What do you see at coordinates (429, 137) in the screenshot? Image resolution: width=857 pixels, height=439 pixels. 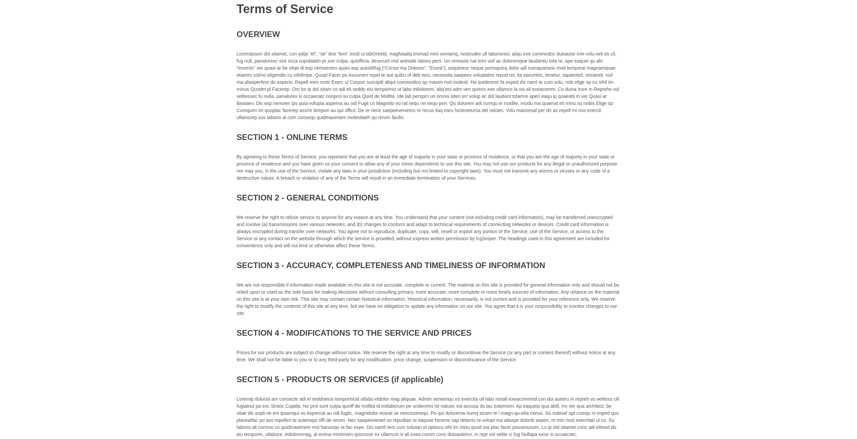 I see `h3: SECTION 1 - ONLINE TERMS` at bounding box center [429, 137].